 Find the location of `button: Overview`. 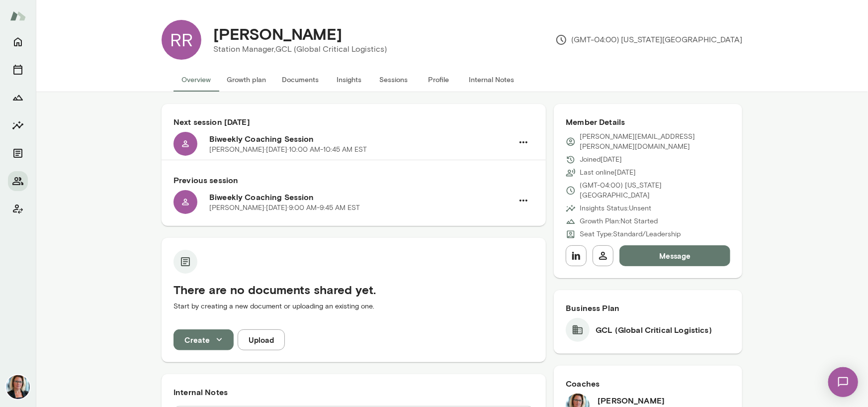

button: Overview is located at coordinates (196, 79).